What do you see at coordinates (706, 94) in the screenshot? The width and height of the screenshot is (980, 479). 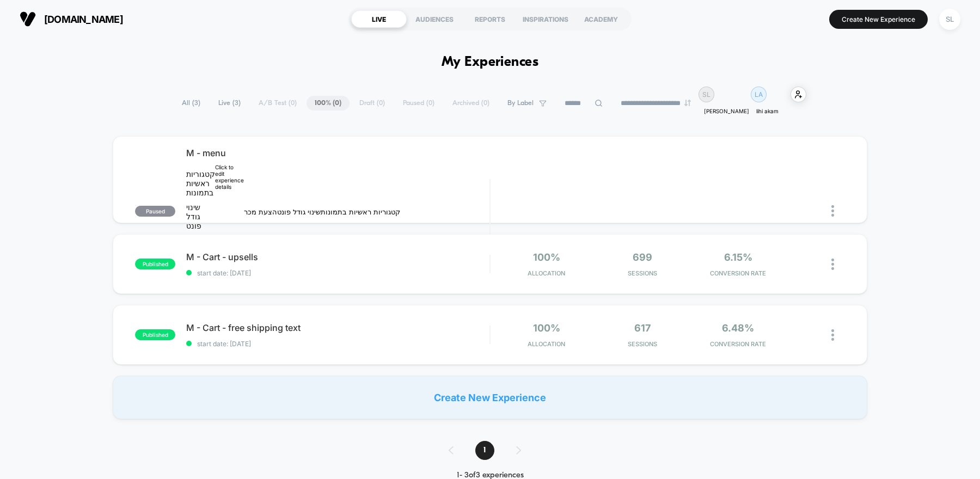 I see `p: SL` at bounding box center [706, 94].